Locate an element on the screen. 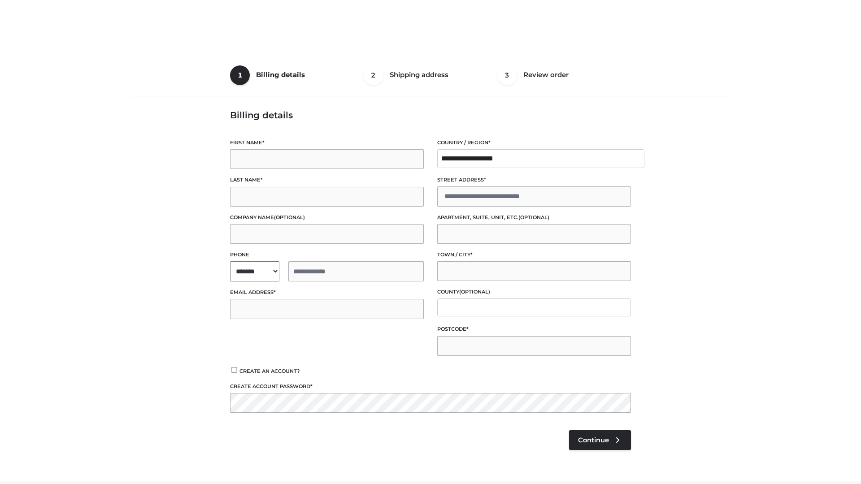 Image resolution: width=861 pixels, height=484 pixels. span: Review order is located at coordinates (546, 74).